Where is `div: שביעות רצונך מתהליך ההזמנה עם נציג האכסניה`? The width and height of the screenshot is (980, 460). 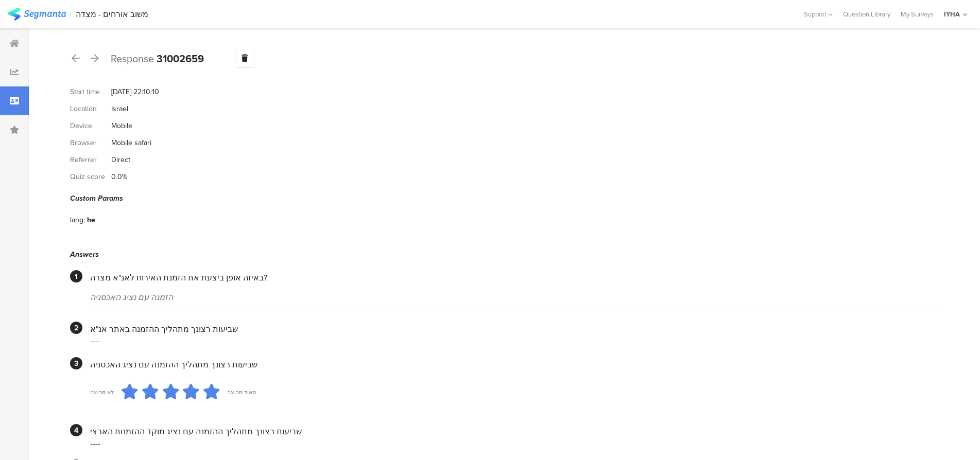 div: שביעות רצונך מתהליך ההזמנה עם נציג האכסניה is located at coordinates (514, 365).